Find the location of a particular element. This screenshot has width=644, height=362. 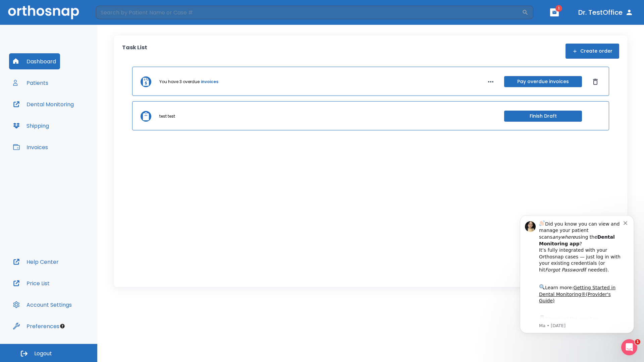

p: You have 3 overdue is located at coordinates (180, 82).